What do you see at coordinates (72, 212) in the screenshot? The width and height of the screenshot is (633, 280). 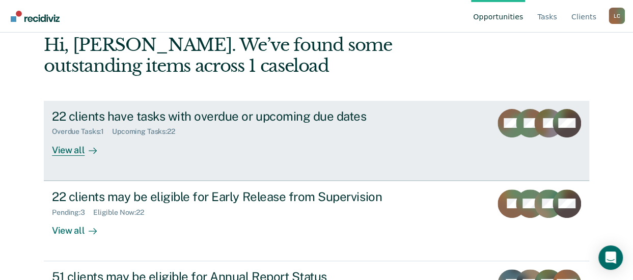 I see `div: Pending : 3` at bounding box center [72, 212].